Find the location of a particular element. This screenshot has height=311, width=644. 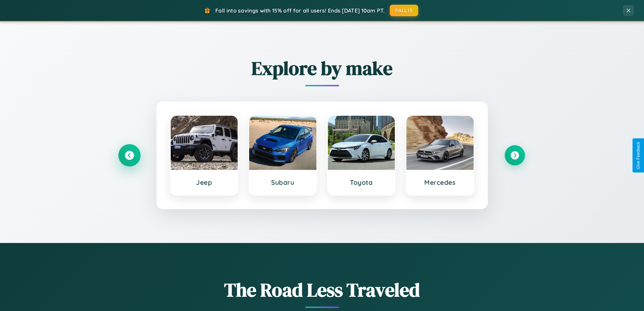

h3: Jeep is located at coordinates (204, 183).